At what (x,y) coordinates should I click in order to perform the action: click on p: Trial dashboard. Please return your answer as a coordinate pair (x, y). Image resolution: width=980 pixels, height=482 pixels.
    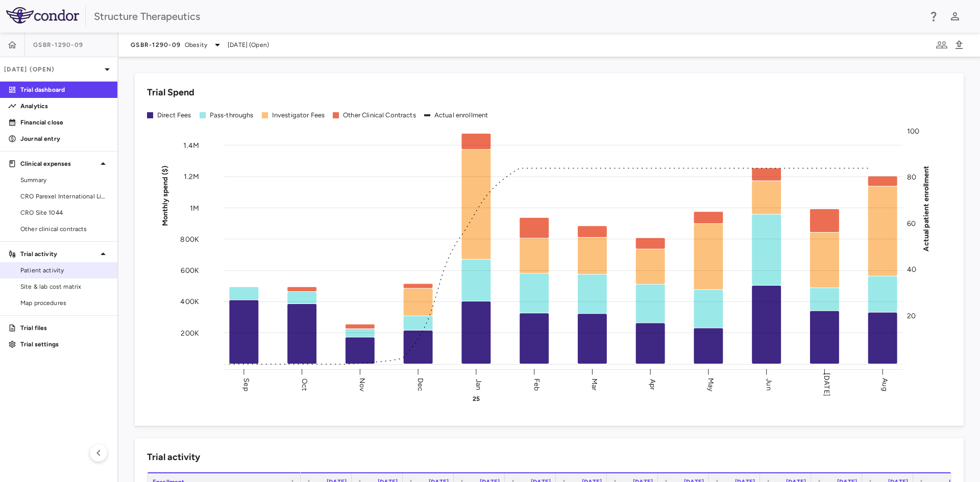
    Looking at the image, I should click on (65, 89).